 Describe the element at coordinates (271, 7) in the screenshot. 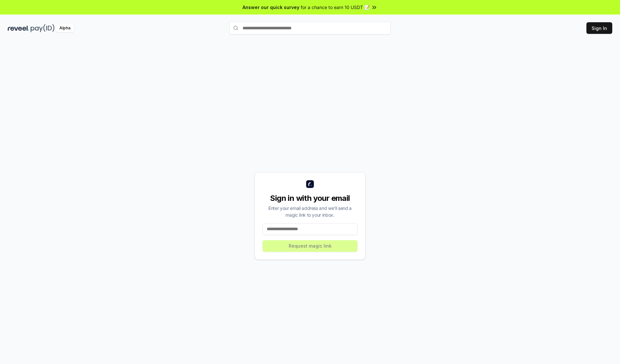

I see `span: Answer our quick survey` at that location.